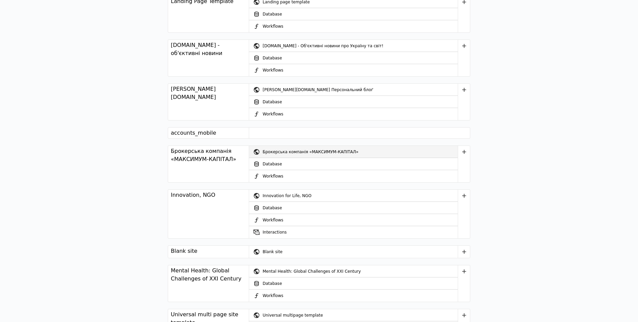 This screenshot has width=638, height=322. I want to click on div: accounts_mobile, so click(193, 133).